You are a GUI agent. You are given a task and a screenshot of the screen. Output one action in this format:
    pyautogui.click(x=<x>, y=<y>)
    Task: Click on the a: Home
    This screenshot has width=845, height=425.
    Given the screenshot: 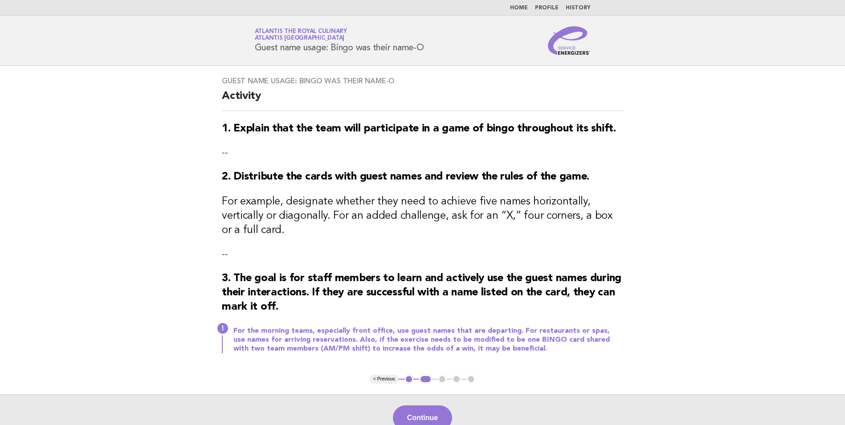 What is the action you would take?
    pyautogui.click(x=519, y=8)
    